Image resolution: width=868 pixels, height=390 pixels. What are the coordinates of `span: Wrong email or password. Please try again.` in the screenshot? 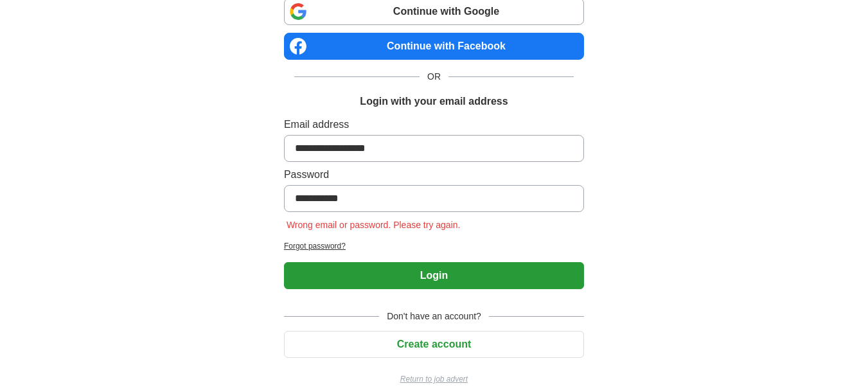 It's located at (373, 225).